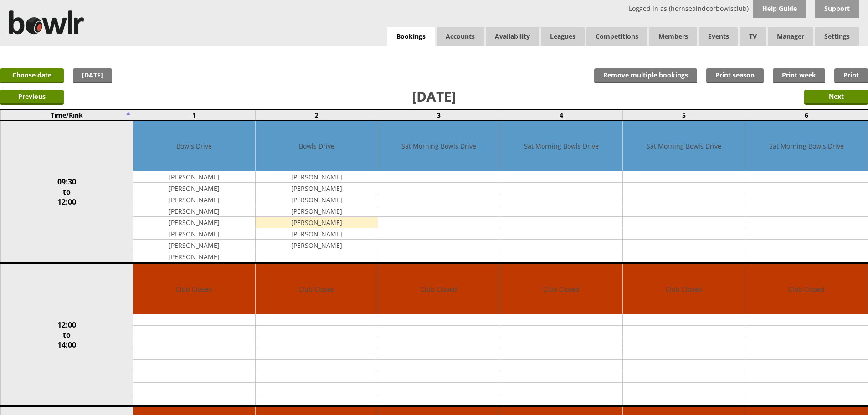 The image size is (868, 415). Describe the element at coordinates (684, 115) in the screenshot. I see `td: 5` at that location.